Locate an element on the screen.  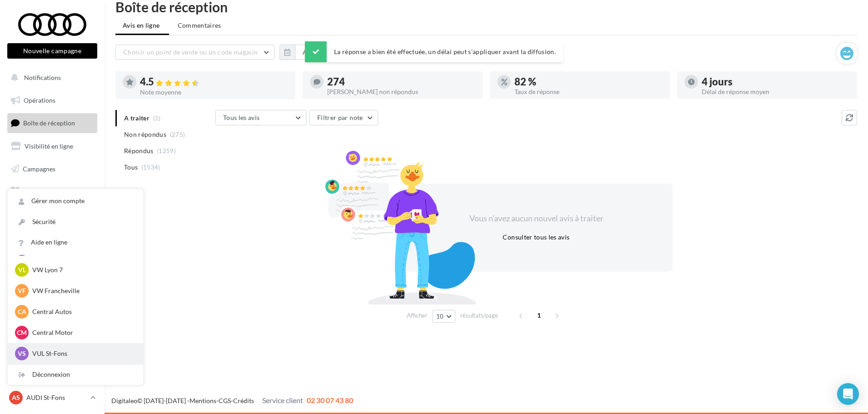
a: Aide en ligne is located at coordinates (75, 242).